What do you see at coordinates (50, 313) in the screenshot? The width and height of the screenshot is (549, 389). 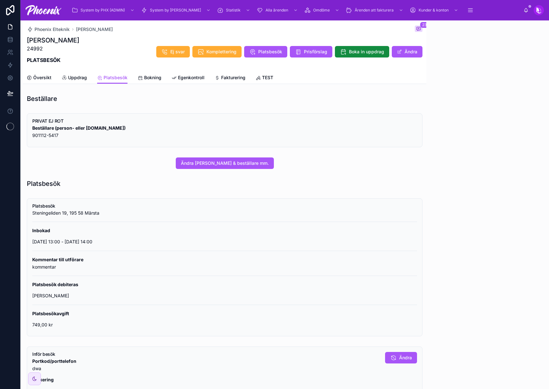 I see `strong: Platsbesökavgift` at bounding box center [50, 313].